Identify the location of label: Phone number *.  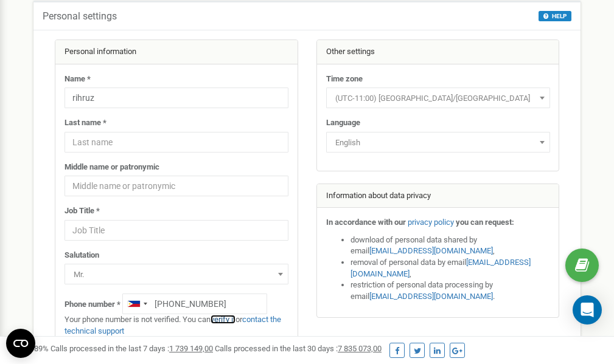
(93, 305).